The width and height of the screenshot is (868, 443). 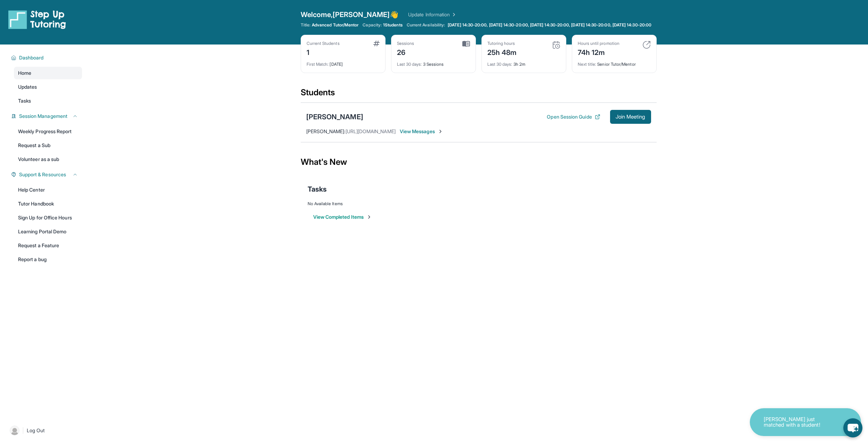 What do you see at coordinates (432, 15) in the screenshot?
I see `a: Update Information` at bounding box center [432, 15].